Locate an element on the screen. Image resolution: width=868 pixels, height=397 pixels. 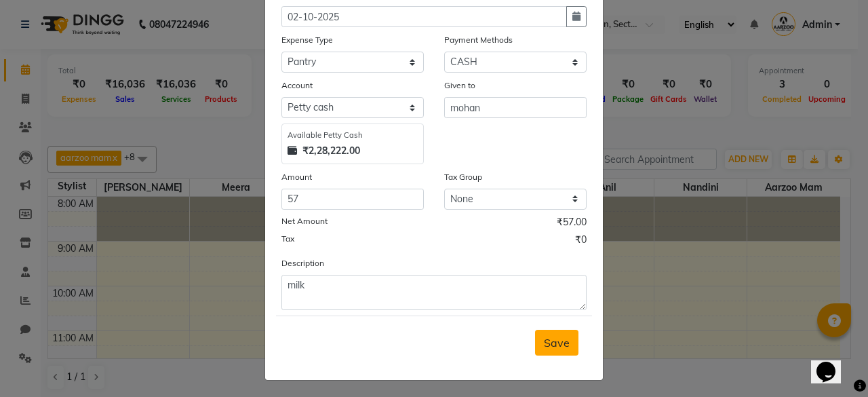
input: Given to is located at coordinates (516, 108).